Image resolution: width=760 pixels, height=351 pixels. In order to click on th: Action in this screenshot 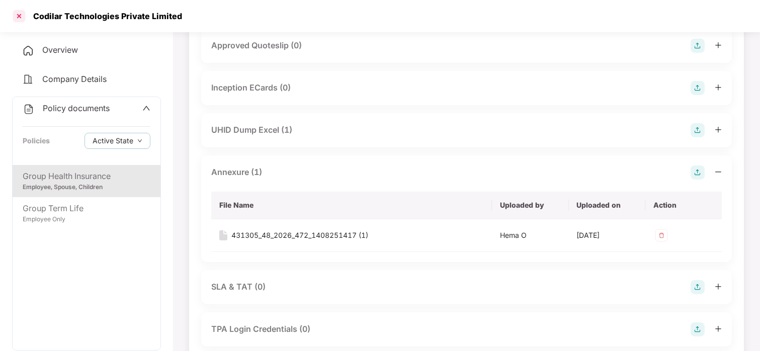, I will do `click(683, 205)`.